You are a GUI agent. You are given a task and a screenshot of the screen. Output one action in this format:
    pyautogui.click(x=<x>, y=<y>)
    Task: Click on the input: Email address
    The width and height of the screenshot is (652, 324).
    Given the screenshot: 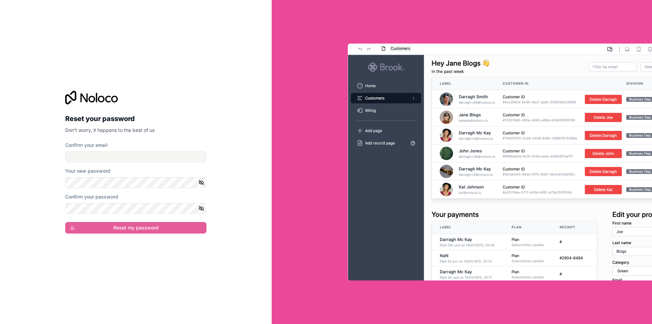 What is the action you would take?
    pyautogui.click(x=136, y=157)
    